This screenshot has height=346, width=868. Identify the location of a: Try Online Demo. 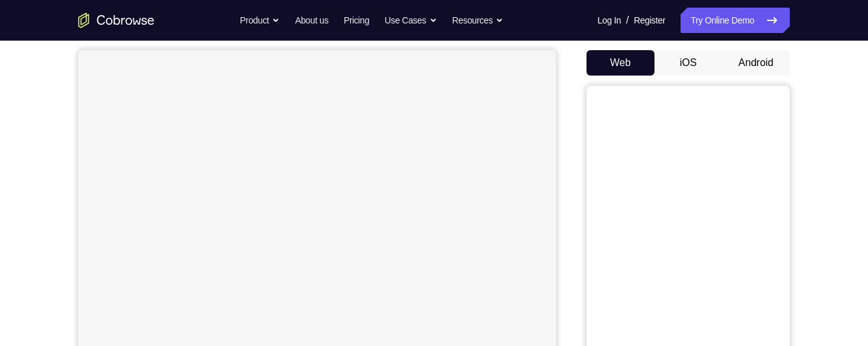
(735, 20).